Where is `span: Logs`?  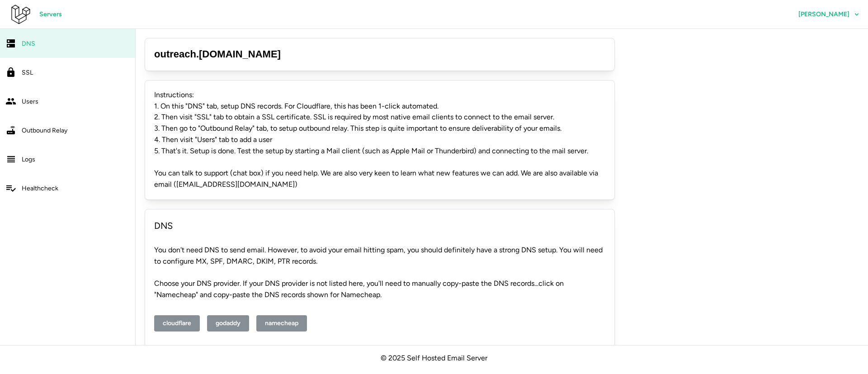 span: Logs is located at coordinates (28, 159).